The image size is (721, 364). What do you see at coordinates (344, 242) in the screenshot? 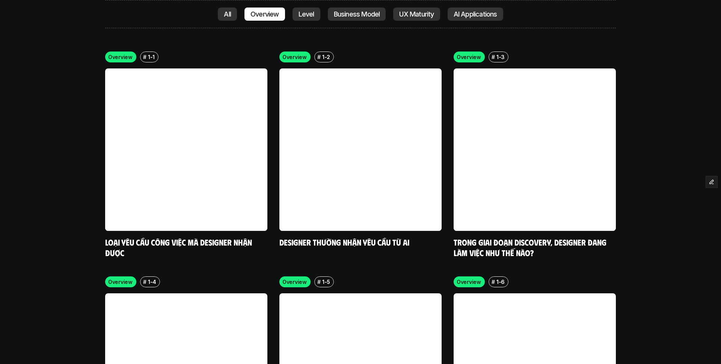
I see `a: Designer thường nhận yêu cầu từ ai` at bounding box center [344, 242].